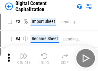  What do you see at coordinates (18, 22) in the screenshot?
I see `span: # 3` at bounding box center [18, 22].